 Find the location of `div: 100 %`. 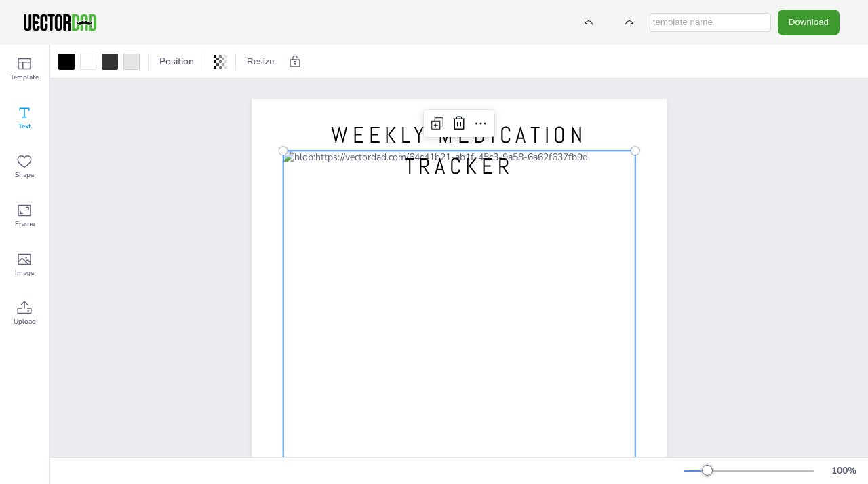

div: 100 % is located at coordinates (844, 470).